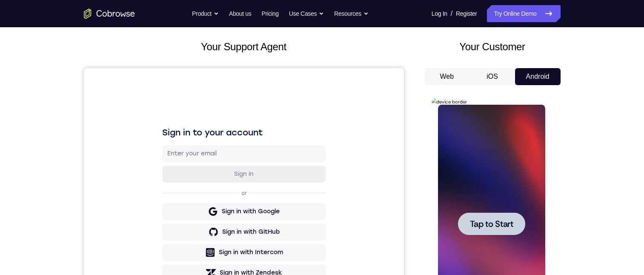 The height and width of the screenshot is (275, 644). Describe the element at coordinates (167, 205) in the screenshot. I see `div: Sign in with Zendesk` at that location.